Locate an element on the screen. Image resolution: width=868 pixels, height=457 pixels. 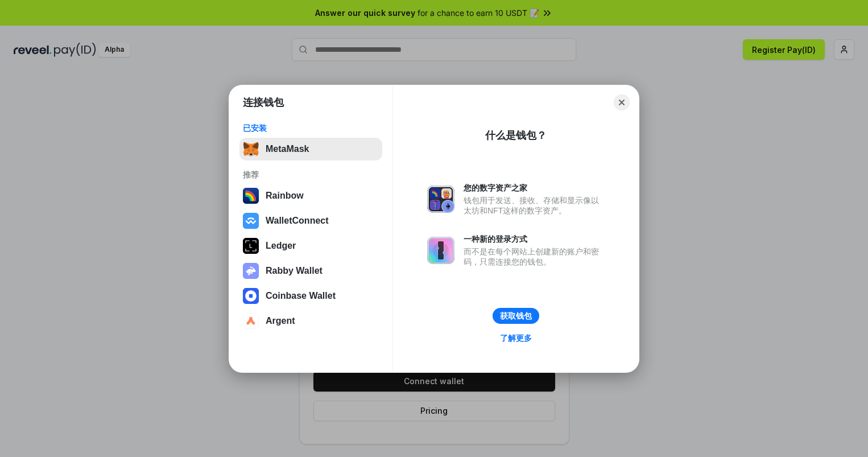
img: svg+xml,%3Csvg%20fill%3D%22none%22%20height%3D%2233%22%20viewBox%3D%220%200%2035%2033%22%20width%... is located at coordinates (251, 149).